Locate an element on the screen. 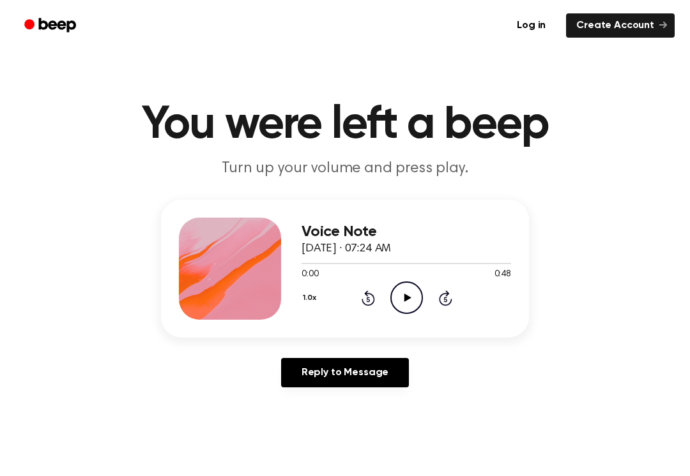  a: Beep is located at coordinates (51, 26).